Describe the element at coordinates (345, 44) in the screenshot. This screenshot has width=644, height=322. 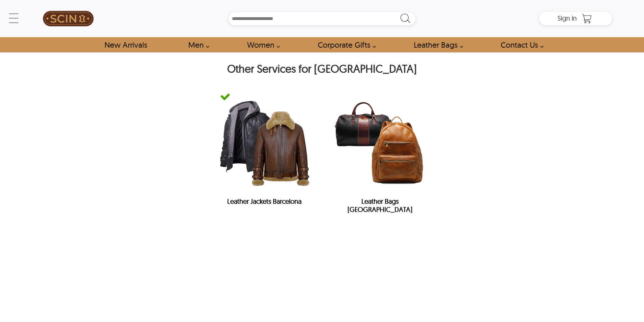
I see `a: Shop Leather Corporate Gifts` at that location.